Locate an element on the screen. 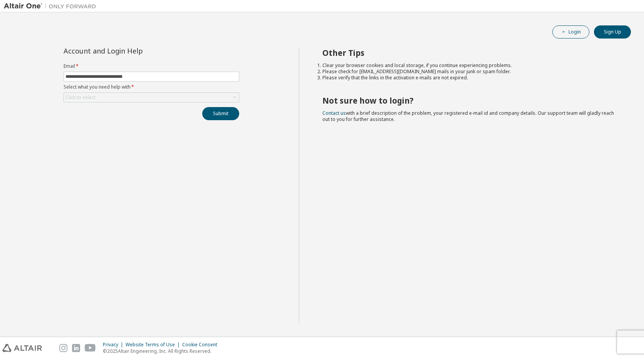  a: Contact us is located at coordinates (334, 113).